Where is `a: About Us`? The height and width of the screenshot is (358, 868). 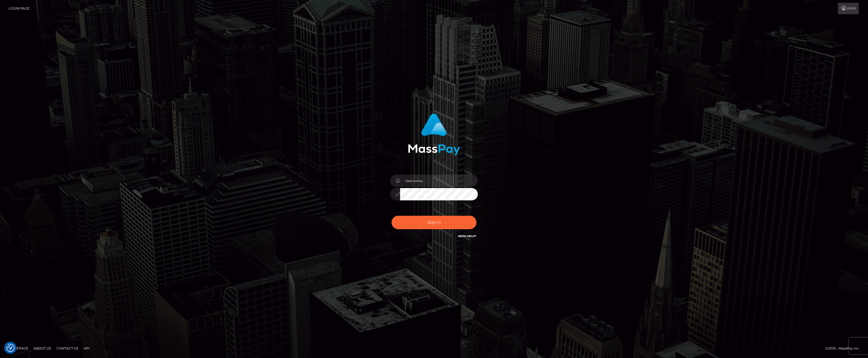
a: About Us is located at coordinates (42, 348).